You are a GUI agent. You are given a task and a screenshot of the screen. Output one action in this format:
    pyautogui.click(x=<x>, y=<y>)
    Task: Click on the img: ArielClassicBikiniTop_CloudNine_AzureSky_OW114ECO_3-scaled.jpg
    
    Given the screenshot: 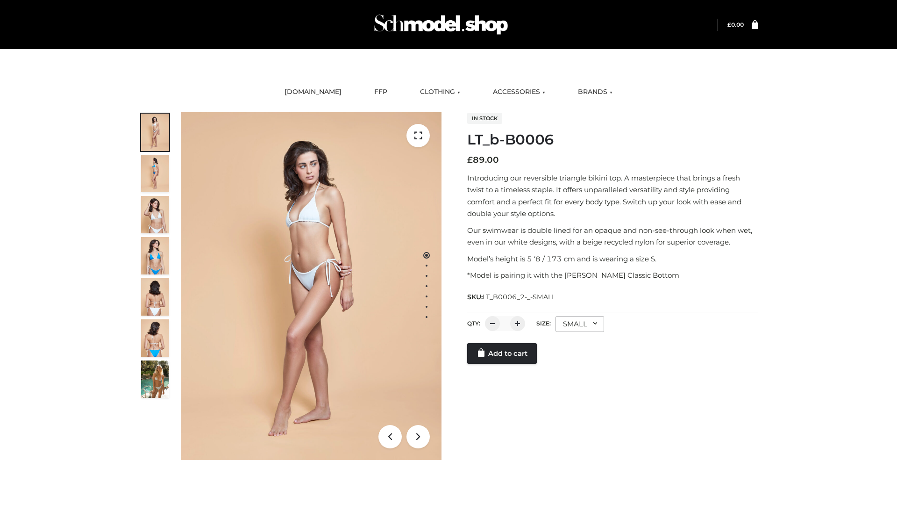 What is the action you would take?
    pyautogui.click(x=155, y=215)
    